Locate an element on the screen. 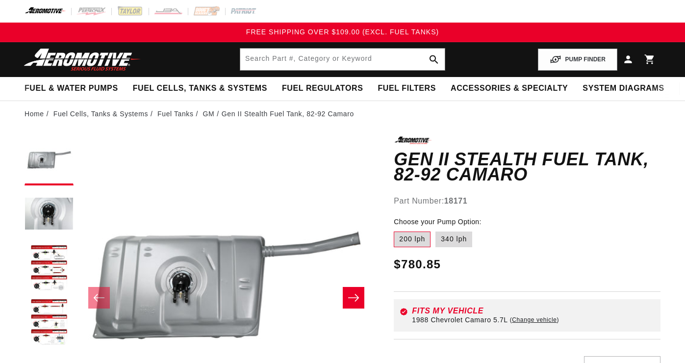  button: Slide right is located at coordinates (353, 298).